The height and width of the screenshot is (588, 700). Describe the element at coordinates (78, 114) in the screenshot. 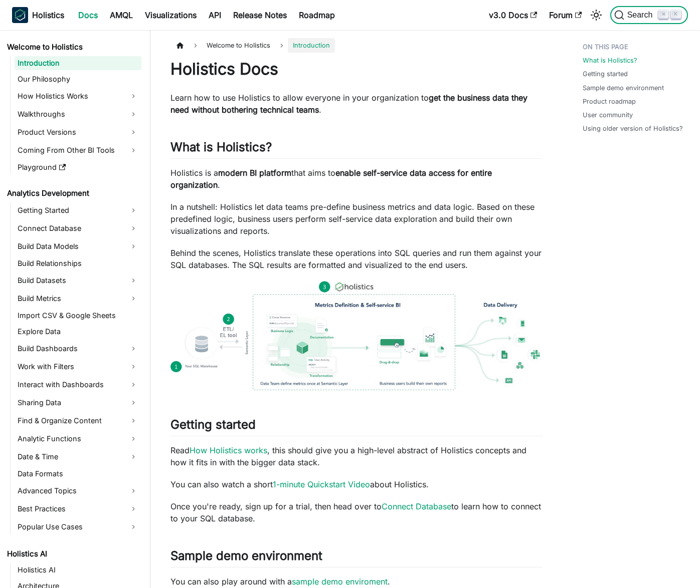

I see `a: Walkthroughs` at that location.